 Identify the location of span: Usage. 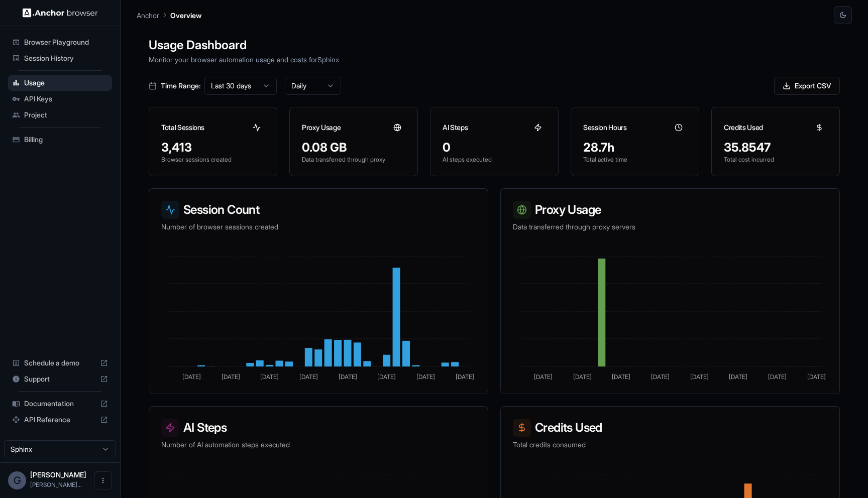
(66, 83).